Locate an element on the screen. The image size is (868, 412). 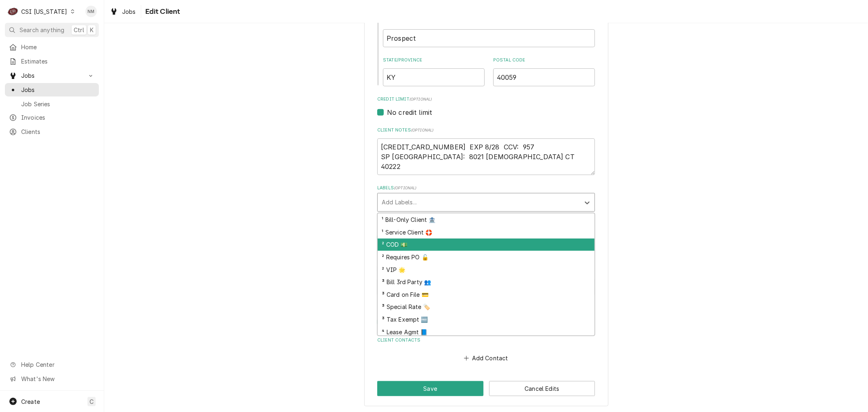
a: Go to What's New is located at coordinates (52, 379).